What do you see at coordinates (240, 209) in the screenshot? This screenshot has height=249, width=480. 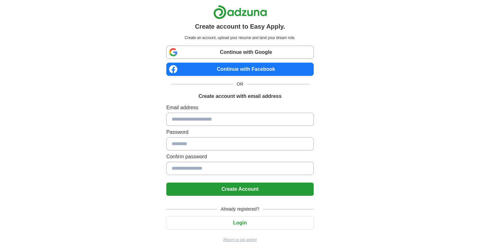 I see `span: Already registered?` at bounding box center [240, 209].